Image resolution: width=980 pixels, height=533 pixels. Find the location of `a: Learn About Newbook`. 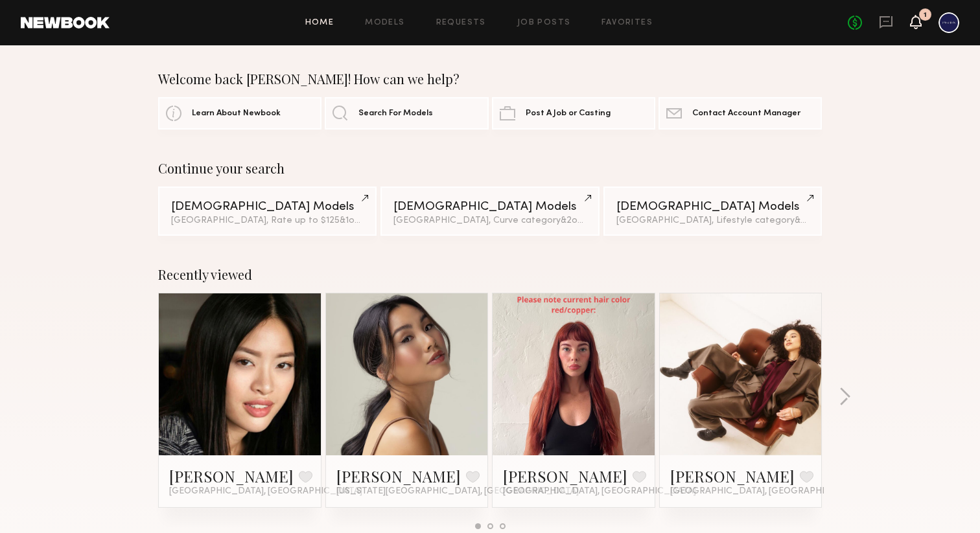

a: Learn About Newbook is located at coordinates (240, 114).